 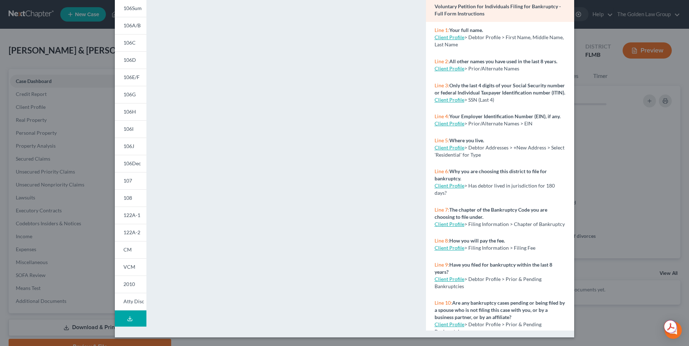 I want to click on span: VCM, so click(x=129, y=266).